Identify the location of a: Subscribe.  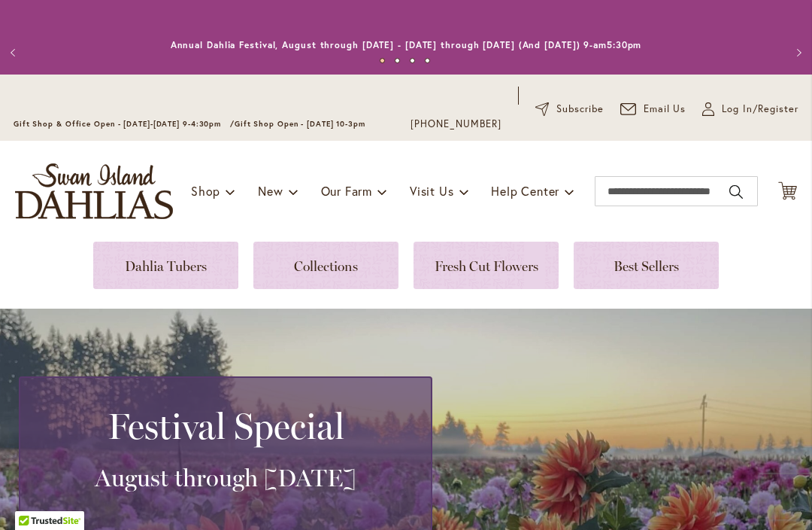
(569, 109).